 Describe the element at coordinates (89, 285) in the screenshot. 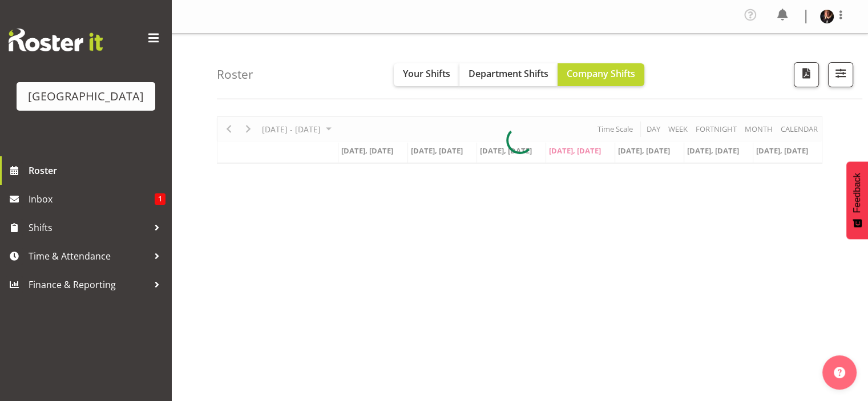

I see `span: Finance & Reporting` at that location.